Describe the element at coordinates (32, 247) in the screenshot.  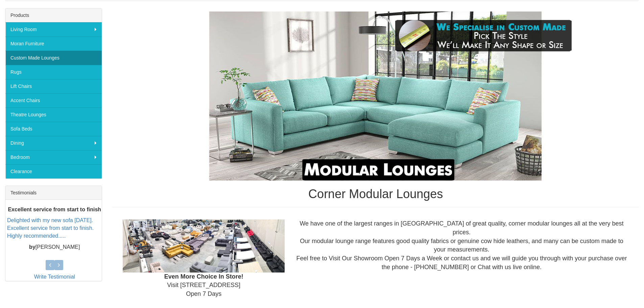
I see `b: by` at that location.